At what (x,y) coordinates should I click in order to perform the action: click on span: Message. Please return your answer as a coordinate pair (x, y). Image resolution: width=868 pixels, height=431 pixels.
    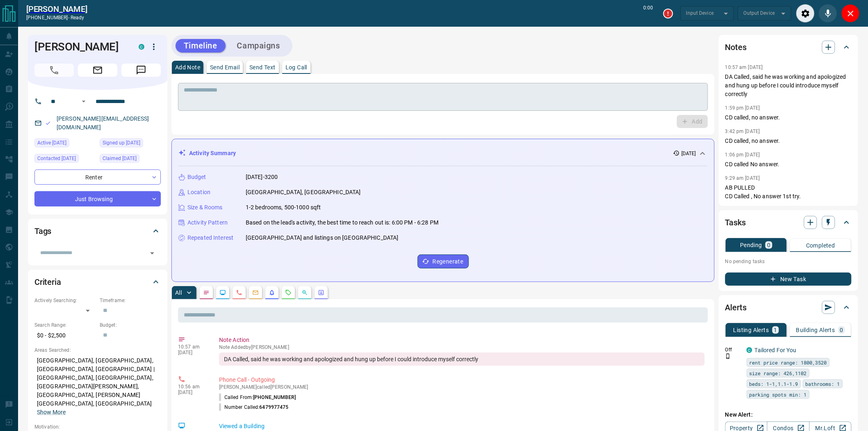
    Looking at the image, I should click on (141, 70).